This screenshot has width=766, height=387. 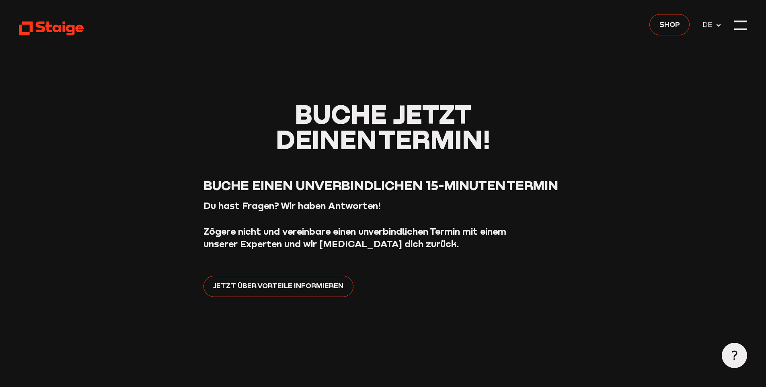 I want to click on span: DE, so click(x=709, y=25).